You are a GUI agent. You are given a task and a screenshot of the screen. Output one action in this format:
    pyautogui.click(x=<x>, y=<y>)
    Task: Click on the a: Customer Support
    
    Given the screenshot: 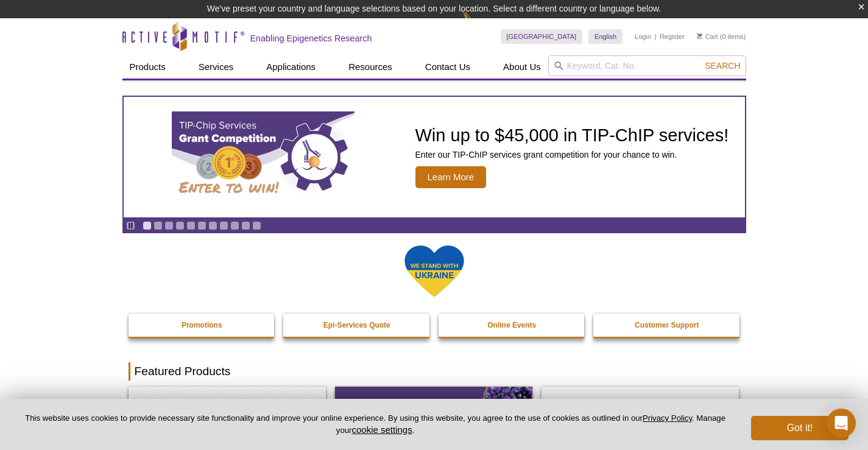 What is the action you would take?
    pyautogui.click(x=667, y=326)
    